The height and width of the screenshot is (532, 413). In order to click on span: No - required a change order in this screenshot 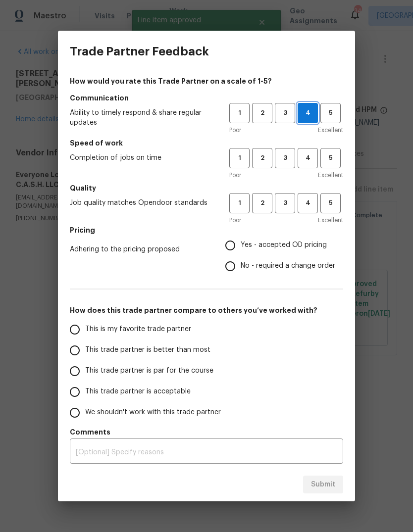, I will do `click(287, 266)`.